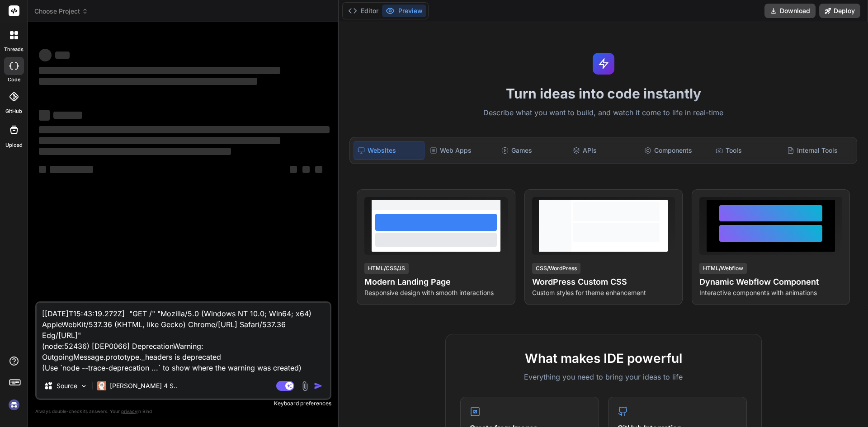 The width and height of the screenshot is (868, 427). What do you see at coordinates (556, 268) in the screenshot?
I see `div: CSS/WordPress` at bounding box center [556, 268].